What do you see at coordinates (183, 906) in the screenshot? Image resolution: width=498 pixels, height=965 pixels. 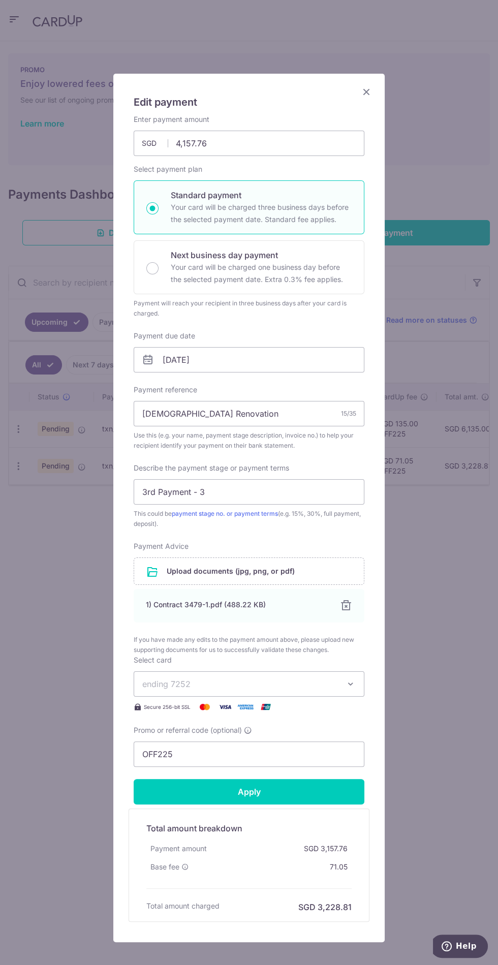 I see `h6: Total amount charged` at bounding box center [183, 906].